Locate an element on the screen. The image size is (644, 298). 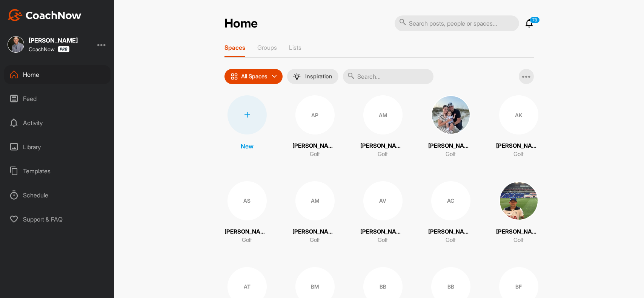
div: AC is located at coordinates (451, 201).